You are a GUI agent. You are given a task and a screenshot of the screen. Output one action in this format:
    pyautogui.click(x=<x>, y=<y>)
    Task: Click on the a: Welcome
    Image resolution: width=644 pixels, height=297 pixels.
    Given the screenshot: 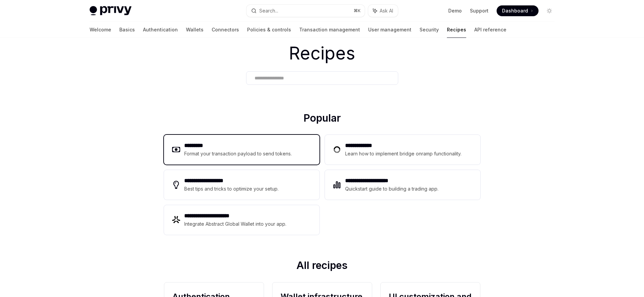 What is the action you would take?
    pyautogui.click(x=101, y=30)
    